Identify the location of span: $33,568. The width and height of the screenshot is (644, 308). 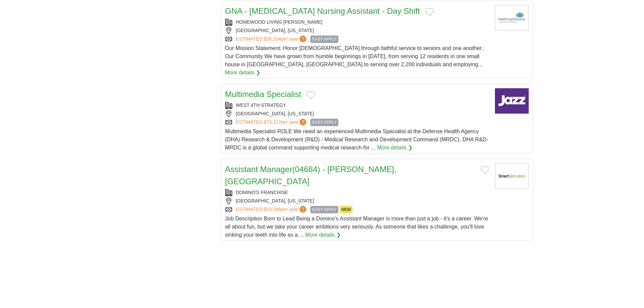
(272, 209).